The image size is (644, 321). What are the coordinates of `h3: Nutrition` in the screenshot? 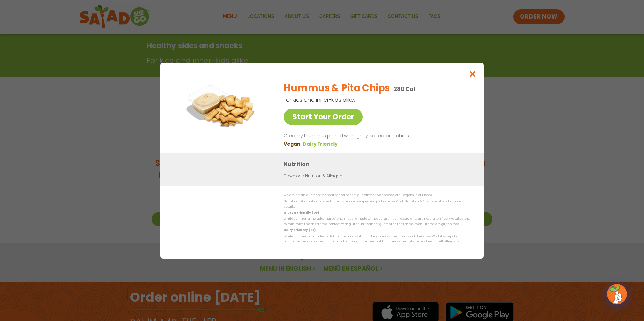 It's located at (379, 164).